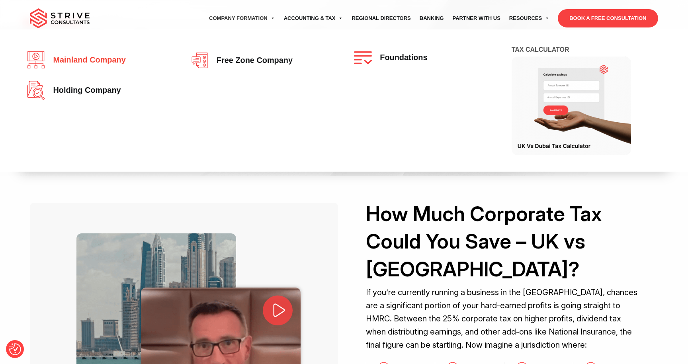 This screenshot has height=364, width=688. What do you see at coordinates (85, 90) in the screenshot?
I see `span: Holding Company` at bounding box center [85, 90].